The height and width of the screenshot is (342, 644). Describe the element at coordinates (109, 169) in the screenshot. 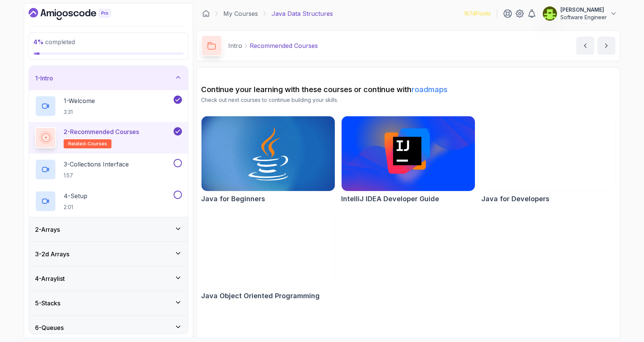

I see `button: 3-Collections Interface1:57` at that location.